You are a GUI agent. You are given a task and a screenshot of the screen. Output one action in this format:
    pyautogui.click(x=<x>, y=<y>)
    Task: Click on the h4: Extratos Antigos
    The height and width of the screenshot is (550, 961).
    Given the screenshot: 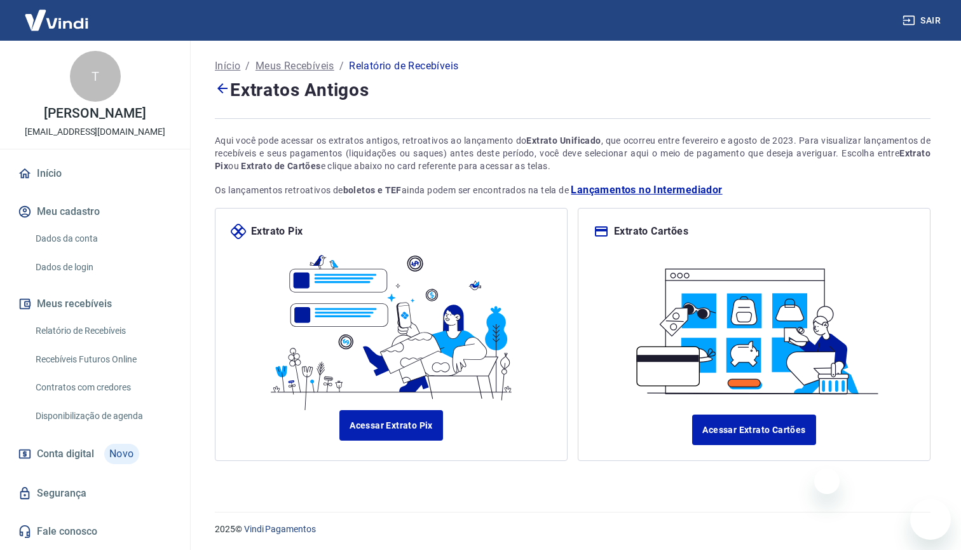 What is the action you would take?
    pyautogui.click(x=573, y=90)
    